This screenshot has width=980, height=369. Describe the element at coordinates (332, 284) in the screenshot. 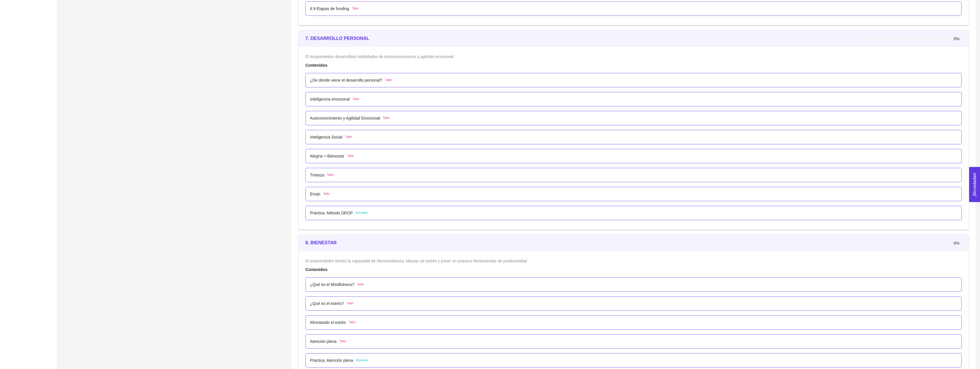

I see `p: ¿Qué es el Mindfulness?` at that location.